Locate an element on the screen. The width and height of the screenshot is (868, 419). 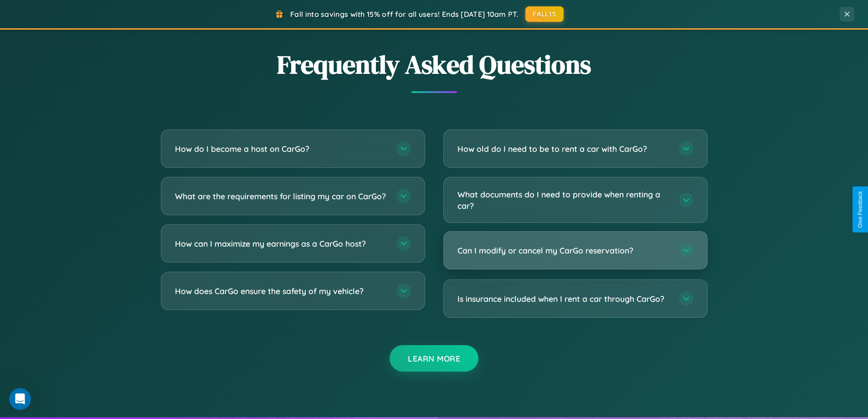
h3: Can I modify or cancel my CarGo reservation? is located at coordinates (564, 250).